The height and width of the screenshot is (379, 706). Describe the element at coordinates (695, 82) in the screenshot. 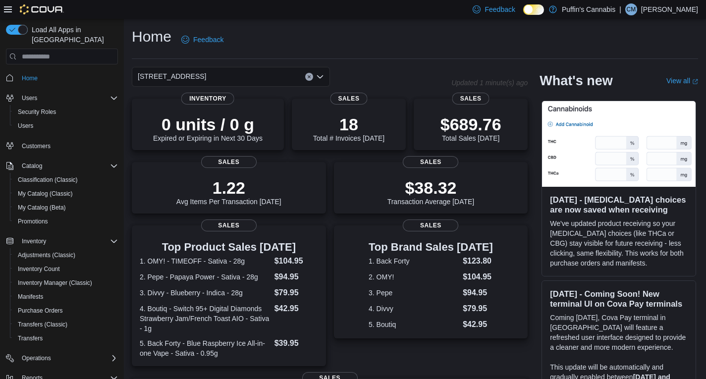

I see `svg: External link` at that location.